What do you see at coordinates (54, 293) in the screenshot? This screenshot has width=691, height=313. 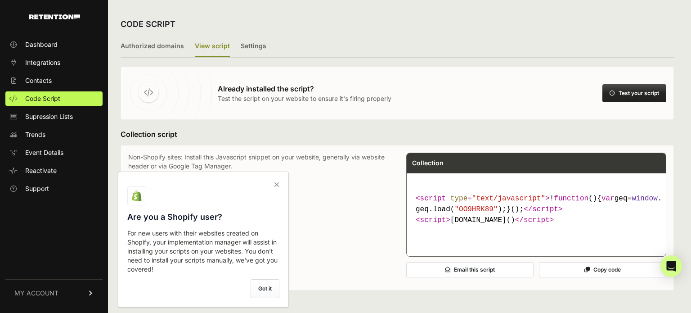 I see `a: MY ACCOUNT` at bounding box center [54, 293].